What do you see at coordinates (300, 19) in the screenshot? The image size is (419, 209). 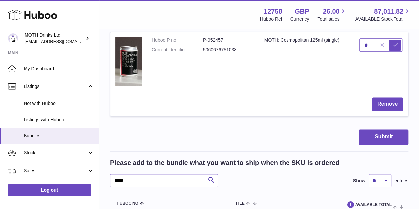 I see `div: Currency` at bounding box center [300, 19].